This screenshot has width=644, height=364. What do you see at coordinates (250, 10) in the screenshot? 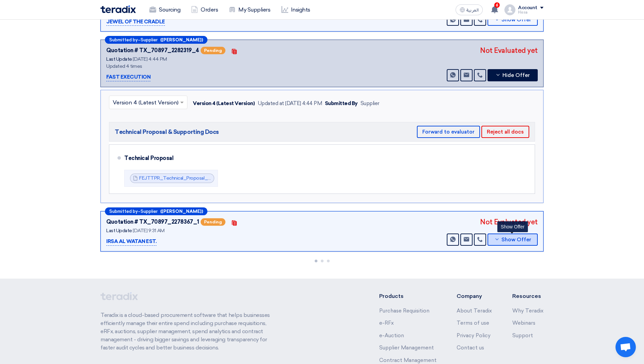
I see `a: My Suppliers` at bounding box center [250, 10].